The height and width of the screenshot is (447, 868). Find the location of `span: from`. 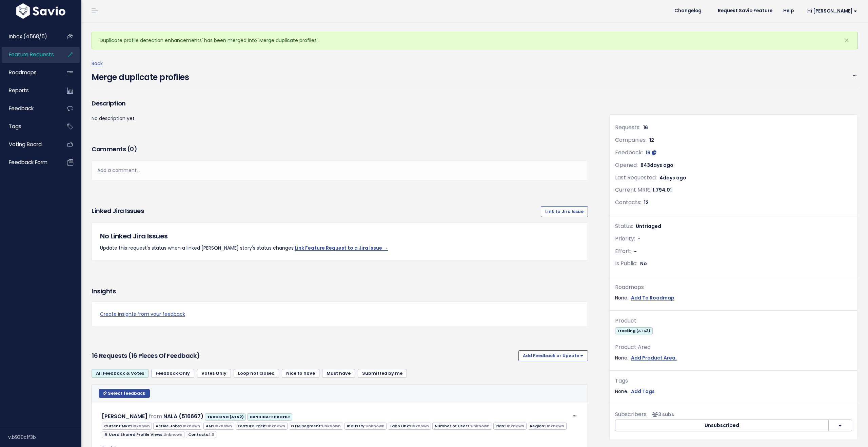

span: from is located at coordinates (155, 416).